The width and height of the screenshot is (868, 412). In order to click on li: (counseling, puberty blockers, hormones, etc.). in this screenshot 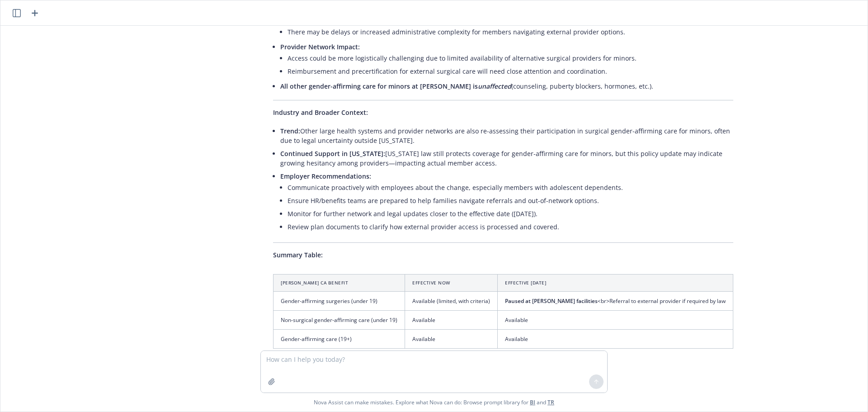, I will do `click(507, 86)`.